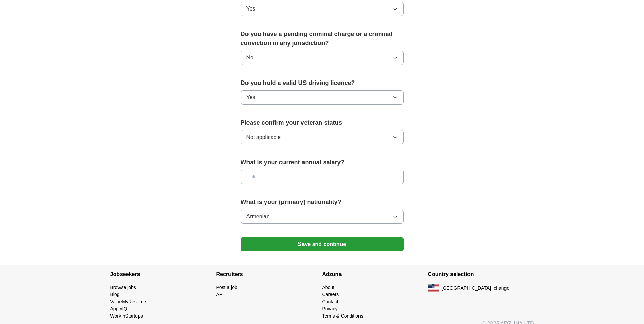  What do you see at coordinates (263, 137) in the screenshot?
I see `span: Not applicable` at bounding box center [263, 137].